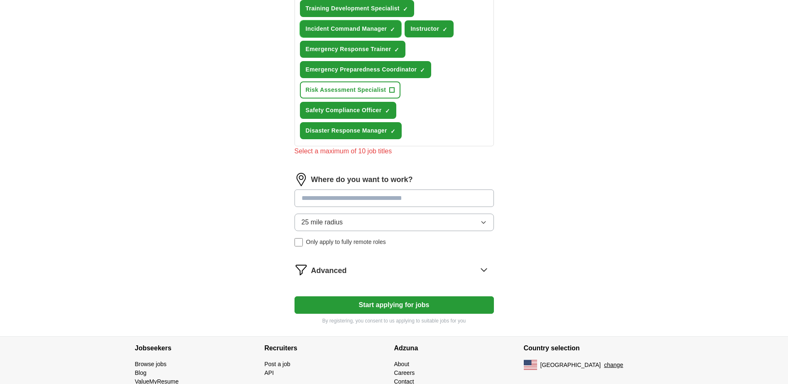  What do you see at coordinates (588, 348) in the screenshot?
I see `h4: Country selection` at bounding box center [588, 348].